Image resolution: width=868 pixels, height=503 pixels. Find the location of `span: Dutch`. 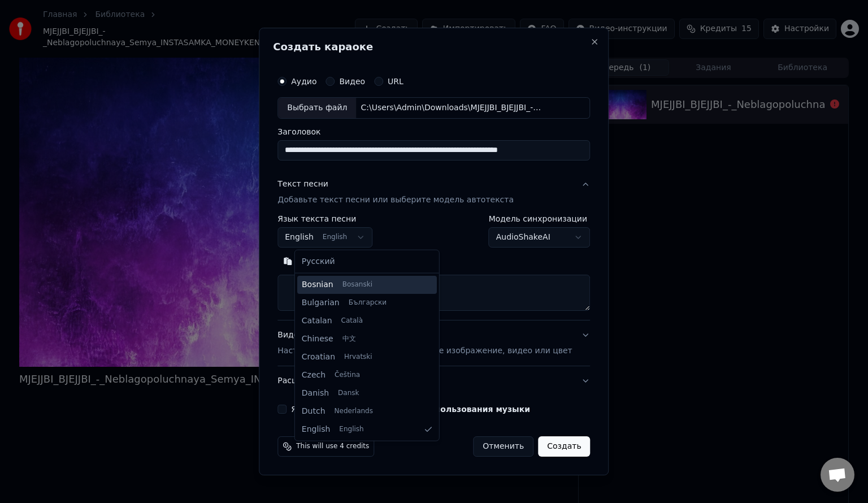

span: Dutch is located at coordinates (313, 411).